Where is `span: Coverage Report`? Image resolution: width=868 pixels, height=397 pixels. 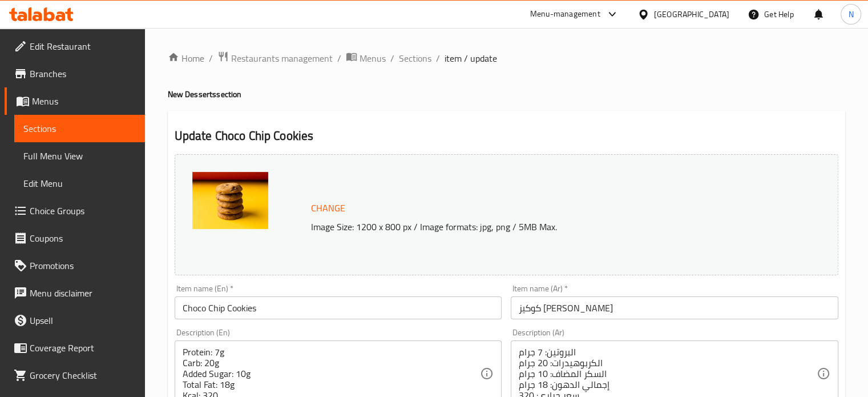
span: Coverage Report is located at coordinates (83, 348).